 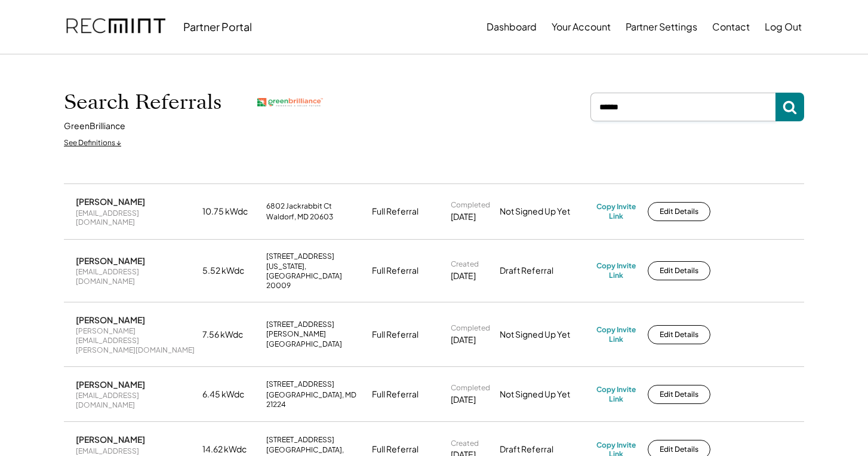 I want to click on button: Contact, so click(x=731, y=27).